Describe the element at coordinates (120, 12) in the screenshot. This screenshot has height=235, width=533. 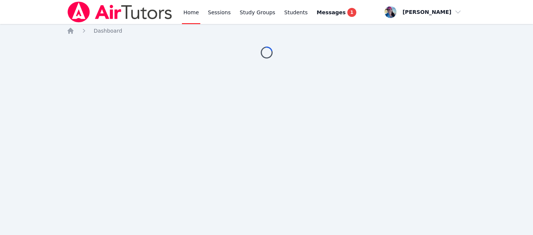
I see `img: Air Tutors` at that location.